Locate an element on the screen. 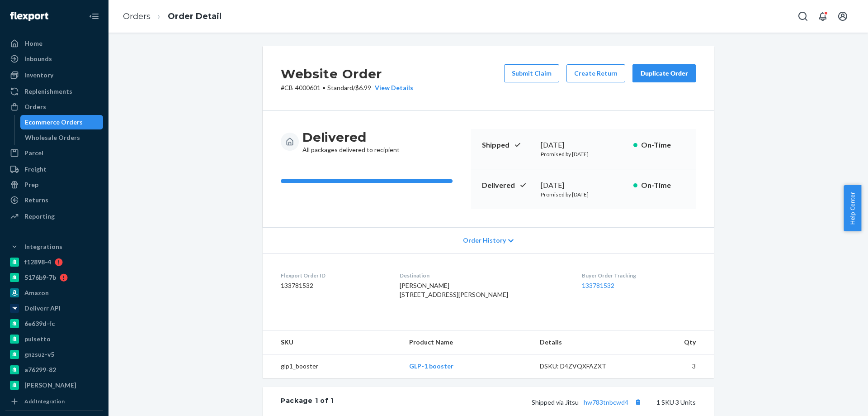  td: 3 is located at coordinates (673, 366).